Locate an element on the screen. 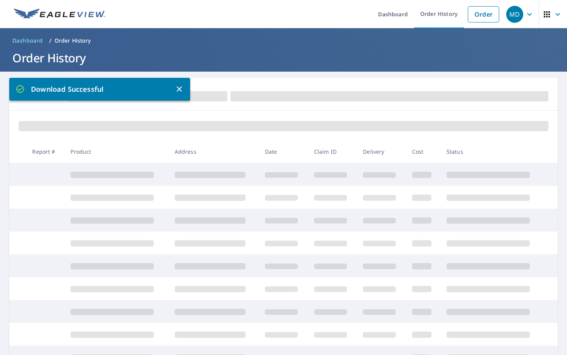 The width and height of the screenshot is (567, 355). h1: Order History is located at coordinates (284, 58).